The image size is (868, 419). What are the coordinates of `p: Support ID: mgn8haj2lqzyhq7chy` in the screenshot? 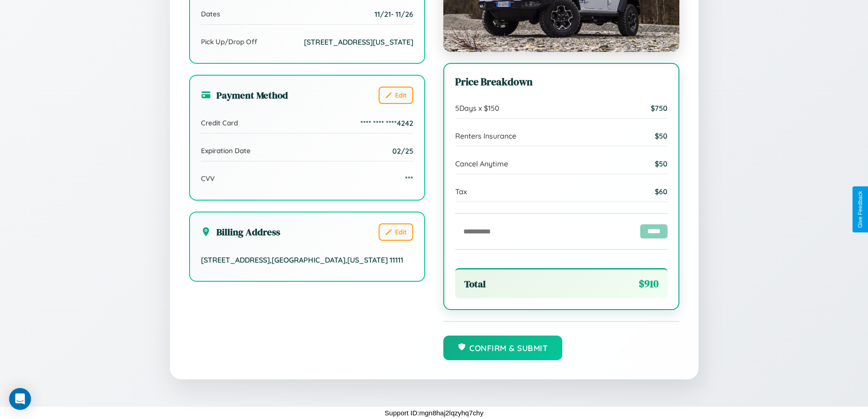 It's located at (434, 412).